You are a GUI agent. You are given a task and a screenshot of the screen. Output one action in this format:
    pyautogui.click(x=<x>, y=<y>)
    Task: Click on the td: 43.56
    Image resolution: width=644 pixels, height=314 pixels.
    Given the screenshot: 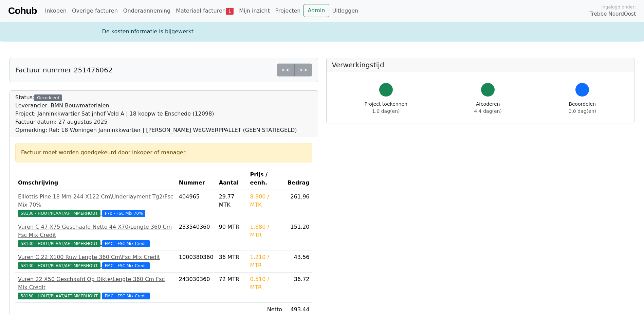 What is the action you would take?
    pyautogui.click(x=299, y=261)
    